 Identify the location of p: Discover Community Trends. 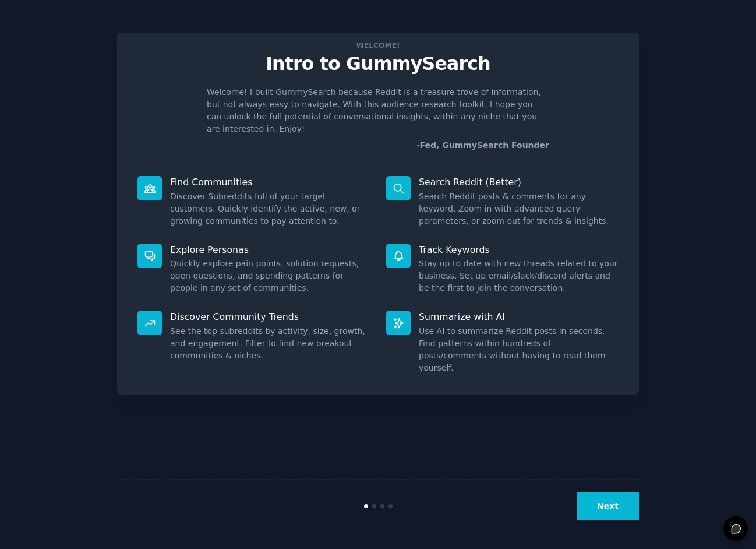
(270, 316).